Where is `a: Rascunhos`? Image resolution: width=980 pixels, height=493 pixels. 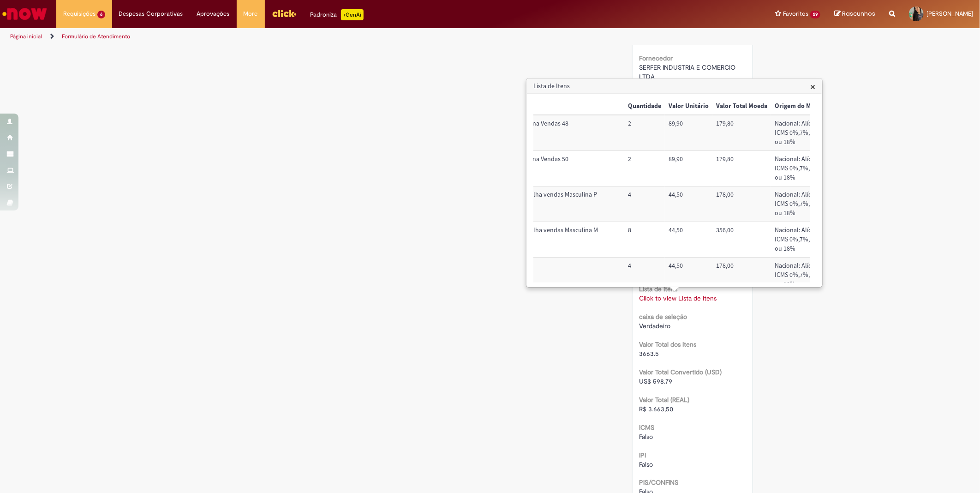 a: Rascunhos is located at coordinates (855, 13).